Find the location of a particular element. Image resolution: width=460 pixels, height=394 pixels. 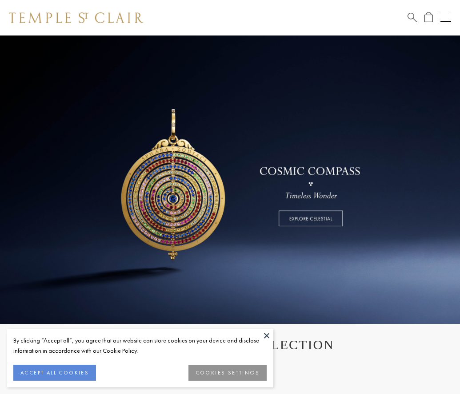

img: Temple St. Clair is located at coordinates (76, 18).